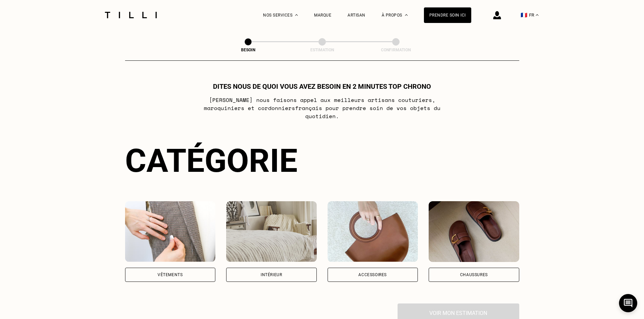 This screenshot has width=644, height=319. What do you see at coordinates (396, 50) in the screenshot?
I see `div: Confirmation` at bounding box center [396, 50].